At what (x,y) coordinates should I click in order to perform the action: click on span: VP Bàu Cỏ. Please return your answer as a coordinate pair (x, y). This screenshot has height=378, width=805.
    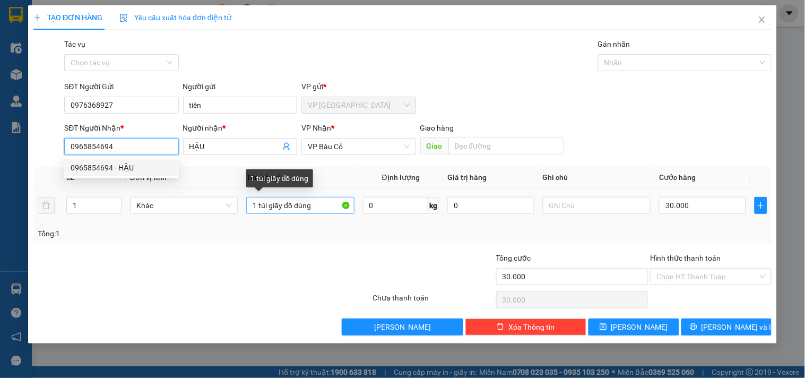
    Looking at the image, I should click on (358, 146).